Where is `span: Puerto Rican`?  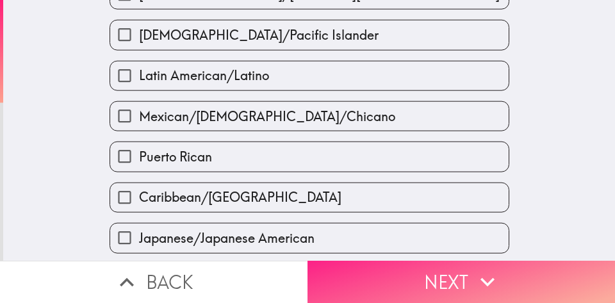
span: Puerto Rican is located at coordinates (176, 157).